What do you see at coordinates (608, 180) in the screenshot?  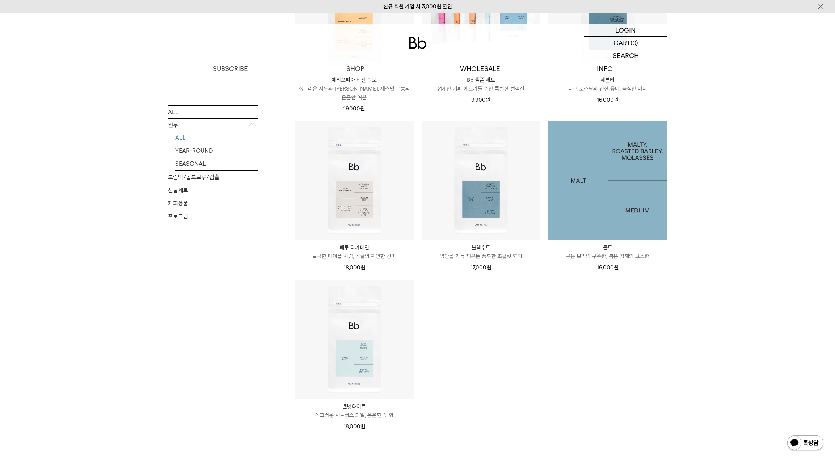 I see `img: 1000000026_add2_06.jpg` at bounding box center [608, 180].